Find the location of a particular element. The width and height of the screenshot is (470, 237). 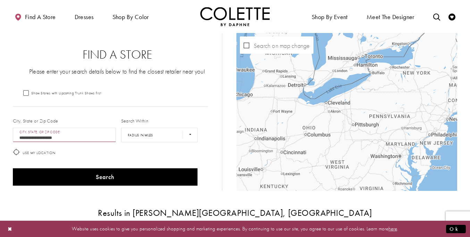

a: Meet the designer is located at coordinates (390, 16).